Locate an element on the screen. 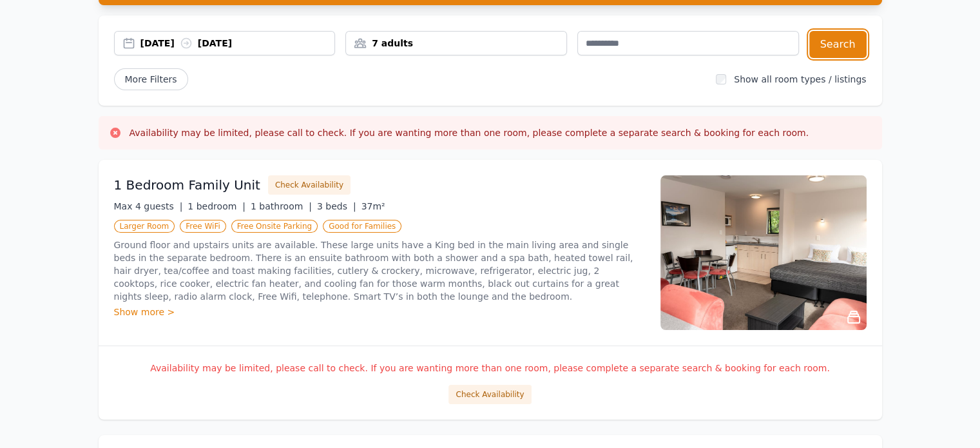  label: Show all room types / listings is located at coordinates (800, 79).